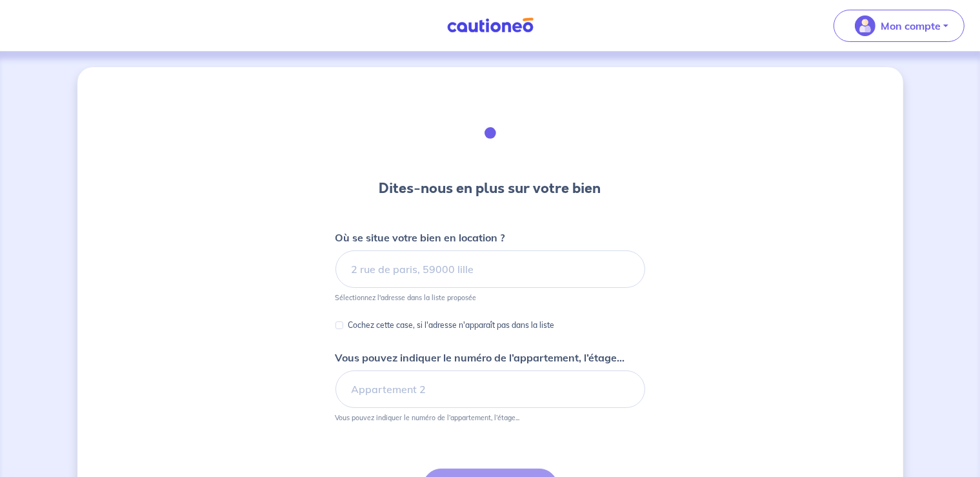 This screenshot has width=980, height=477. Describe the element at coordinates (911, 26) in the screenshot. I see `p: Mon compte` at that location.